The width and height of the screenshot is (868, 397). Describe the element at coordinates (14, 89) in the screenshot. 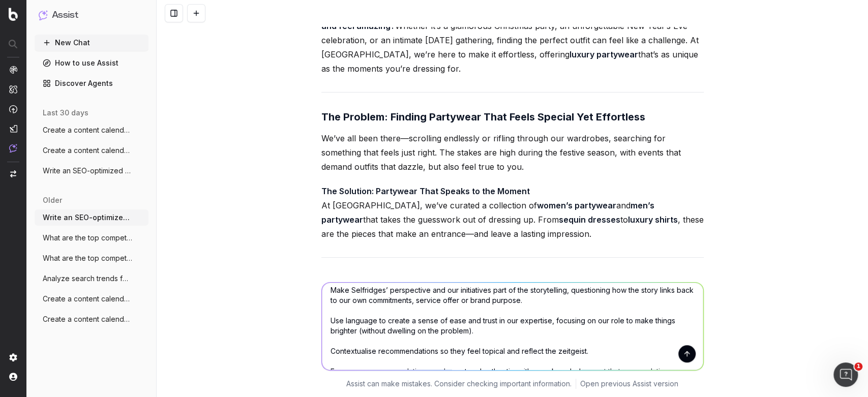

I see `img: Intelligence` at that location.